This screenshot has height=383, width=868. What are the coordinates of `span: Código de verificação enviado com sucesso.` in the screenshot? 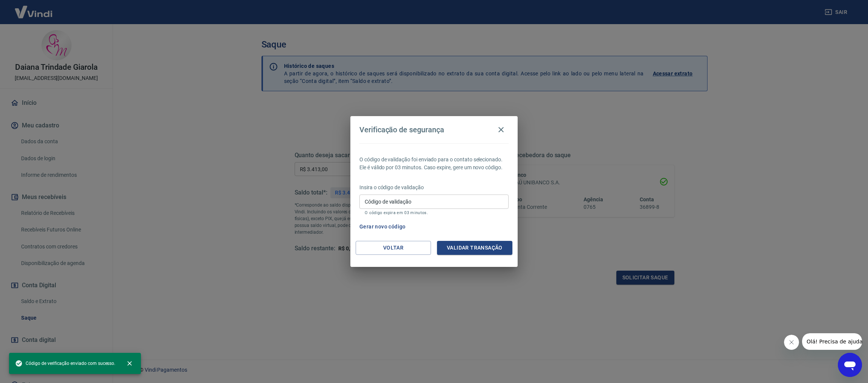 It's located at (65, 364).